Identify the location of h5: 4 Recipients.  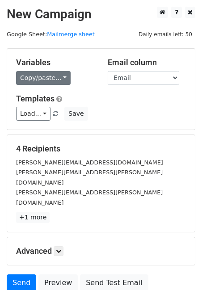
(101, 149).